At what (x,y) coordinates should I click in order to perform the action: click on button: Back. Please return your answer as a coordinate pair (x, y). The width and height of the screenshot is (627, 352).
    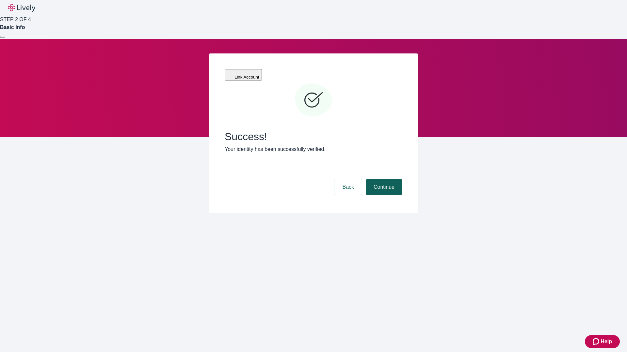
    Looking at the image, I should click on (348, 187).